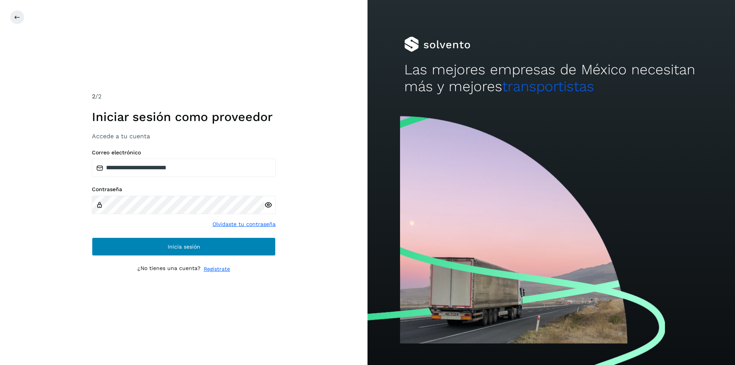  Describe the element at coordinates (169, 269) in the screenshot. I see `p: ¿No tienes una cuenta?` at that location.